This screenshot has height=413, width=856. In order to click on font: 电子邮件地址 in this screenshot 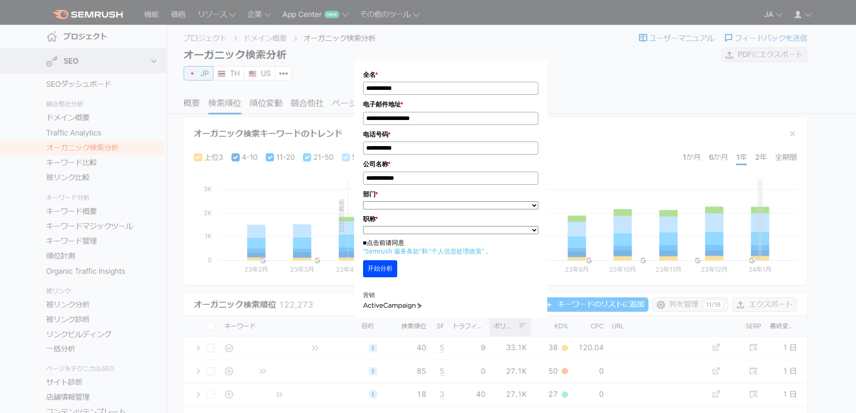, I will do `click(382, 104)`.